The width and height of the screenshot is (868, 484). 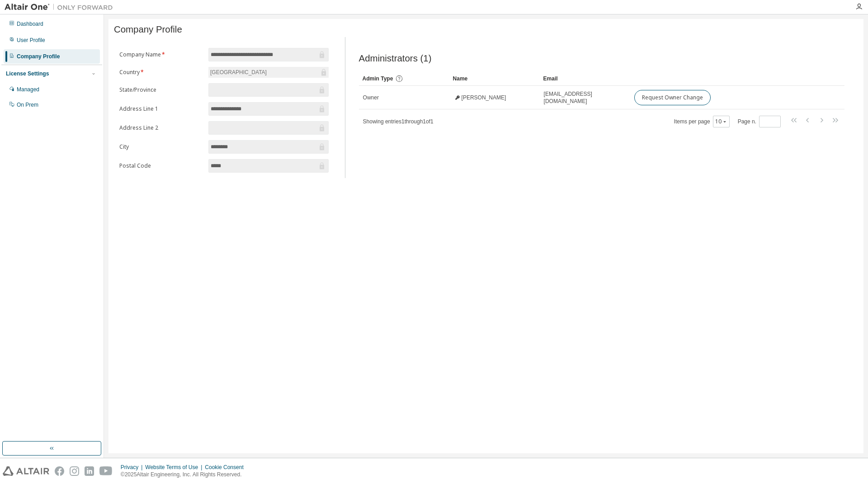 What do you see at coordinates (148, 29) in the screenshot?
I see `span: Company Profile` at bounding box center [148, 29].